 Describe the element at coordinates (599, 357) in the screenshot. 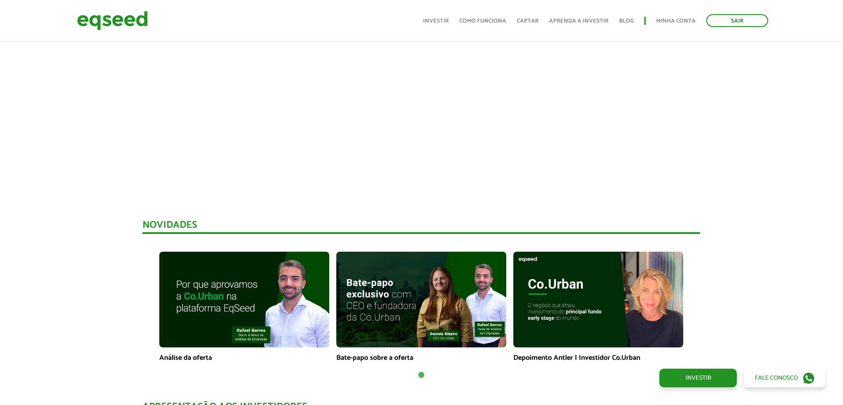

I see `p: Depoimento Antler | Investidor Co.Urban` at that location.